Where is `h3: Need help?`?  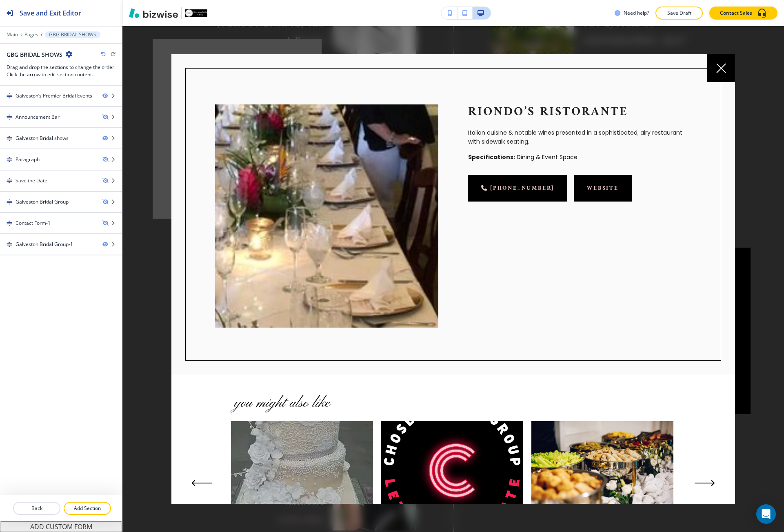 h3: Need help? is located at coordinates (636, 13).